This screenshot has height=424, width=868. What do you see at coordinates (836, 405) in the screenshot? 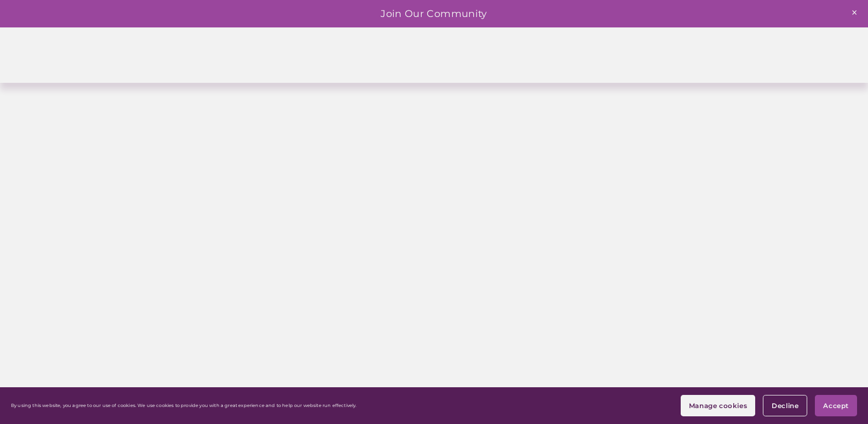
I see `span: Accept` at bounding box center [836, 405].